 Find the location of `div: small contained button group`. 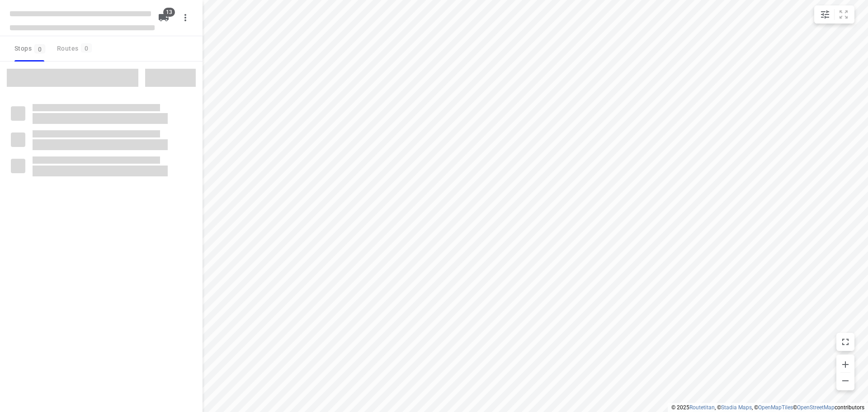

div: small contained button group is located at coordinates (834, 15).